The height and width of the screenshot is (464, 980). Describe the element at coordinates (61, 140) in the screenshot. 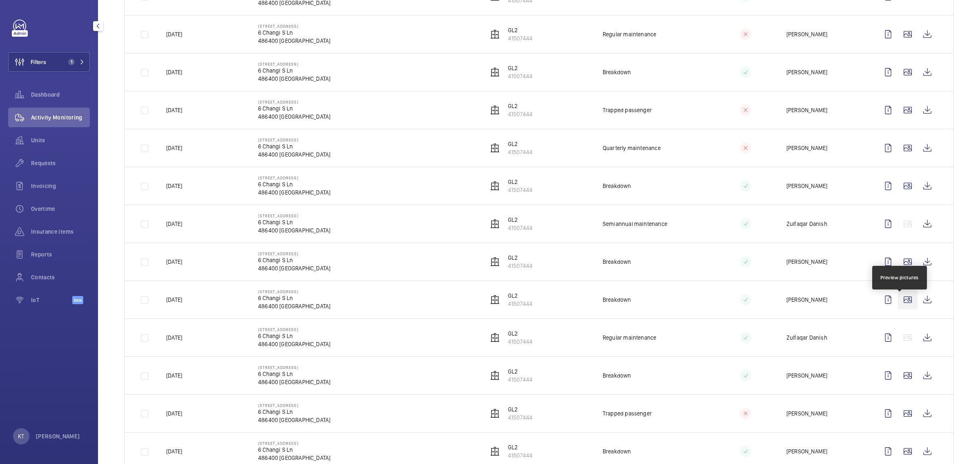

I see `span: Units` at that location.